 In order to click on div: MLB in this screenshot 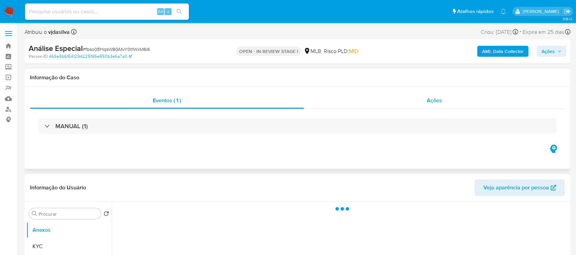, I will do `click(312, 51)`.